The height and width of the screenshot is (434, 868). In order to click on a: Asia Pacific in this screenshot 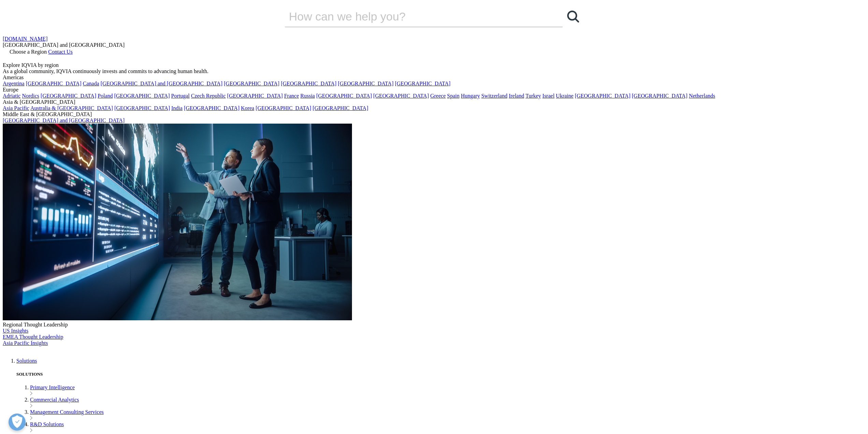, I will do `click(16, 108)`.